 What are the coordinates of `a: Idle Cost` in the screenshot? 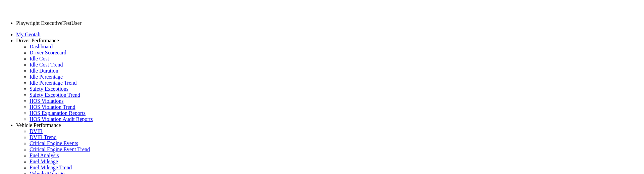 It's located at (39, 59).